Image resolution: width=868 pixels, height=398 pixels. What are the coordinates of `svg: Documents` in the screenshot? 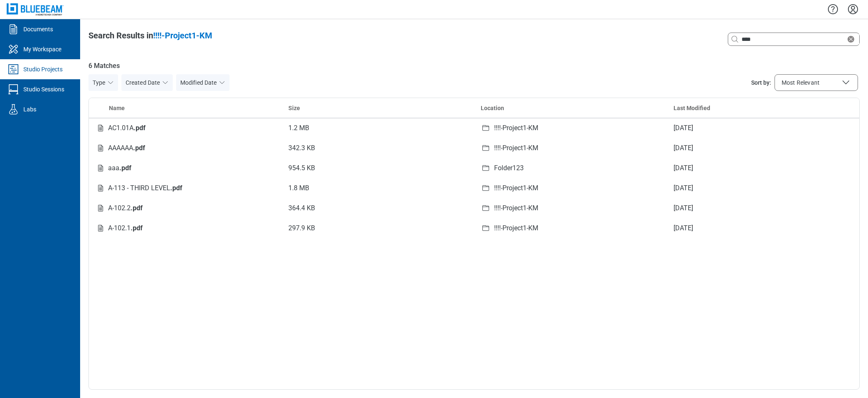 It's located at (13, 29).